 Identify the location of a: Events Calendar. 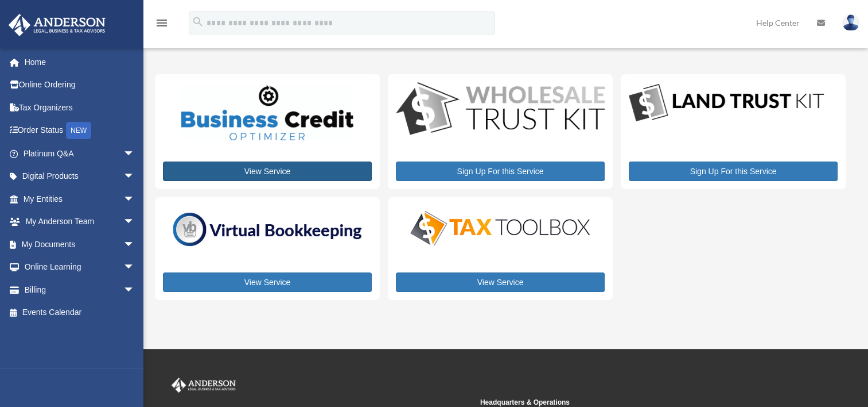
(80, 313).